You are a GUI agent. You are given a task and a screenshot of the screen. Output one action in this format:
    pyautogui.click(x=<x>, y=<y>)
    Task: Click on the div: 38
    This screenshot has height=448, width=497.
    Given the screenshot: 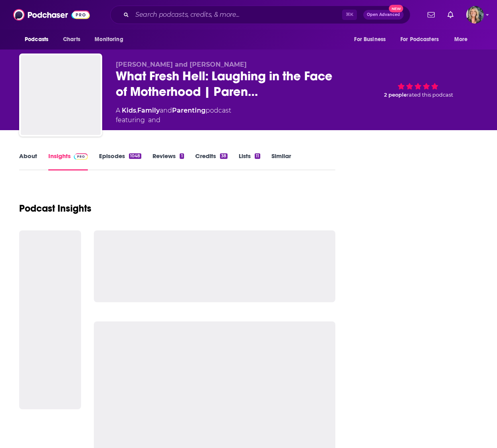 What is the action you would take?
    pyautogui.click(x=224, y=156)
    